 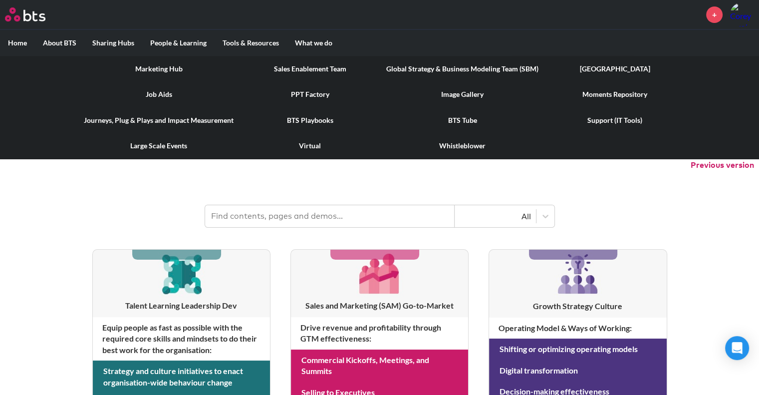 I want to click on label: About BTS, so click(x=59, y=43).